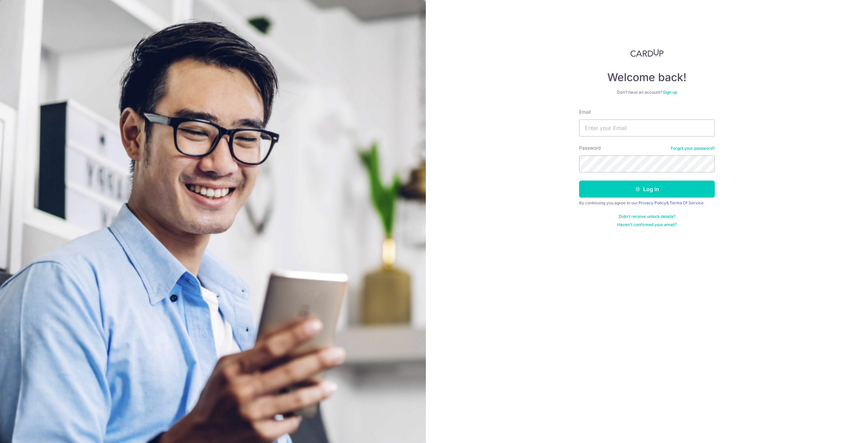  I want to click on a: Didn't receive unlock details?, so click(647, 216).